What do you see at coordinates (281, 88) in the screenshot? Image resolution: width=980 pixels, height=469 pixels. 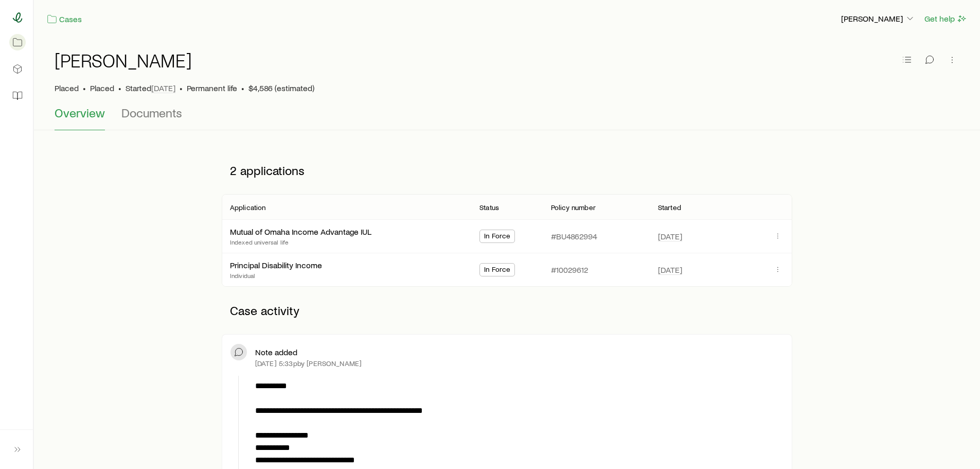 I see `span: $4,586 (estimated)` at bounding box center [281, 88].